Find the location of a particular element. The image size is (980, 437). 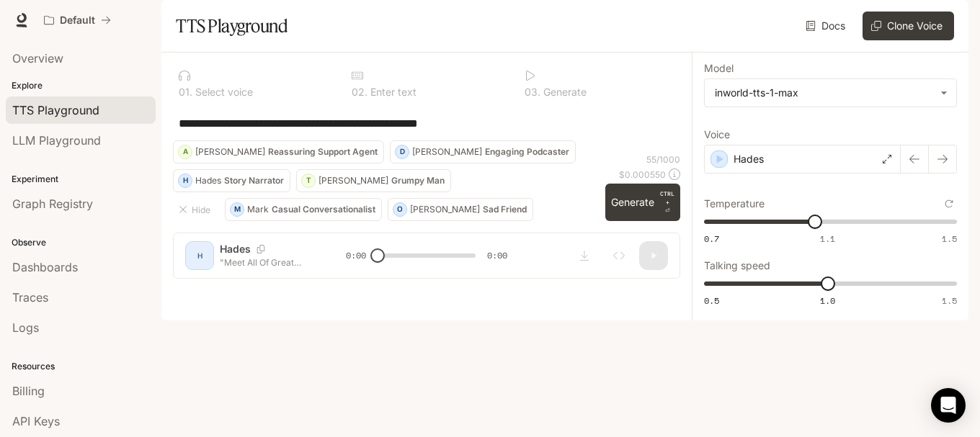

p: Casual Conversationalist is located at coordinates (323, 210).